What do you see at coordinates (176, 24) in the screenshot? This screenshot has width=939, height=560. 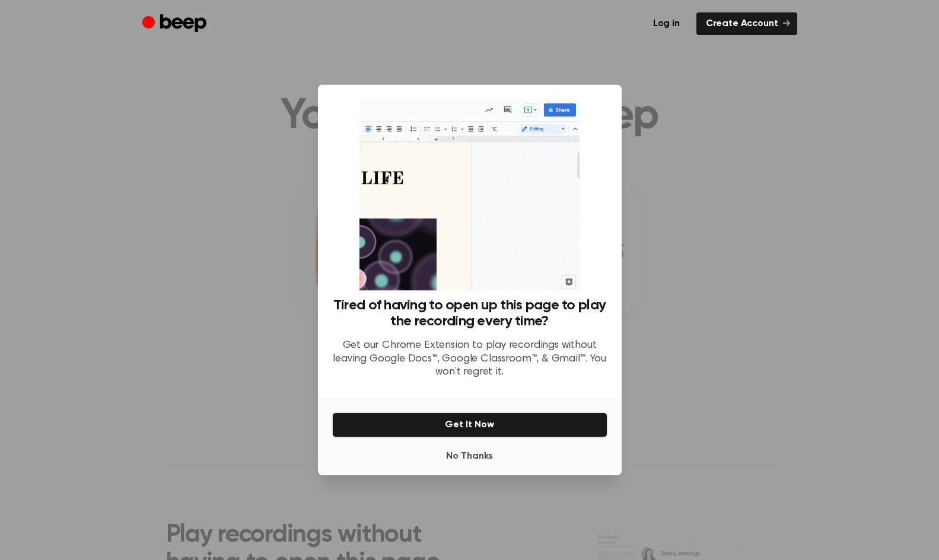 I see `a: Beep` at bounding box center [176, 24].